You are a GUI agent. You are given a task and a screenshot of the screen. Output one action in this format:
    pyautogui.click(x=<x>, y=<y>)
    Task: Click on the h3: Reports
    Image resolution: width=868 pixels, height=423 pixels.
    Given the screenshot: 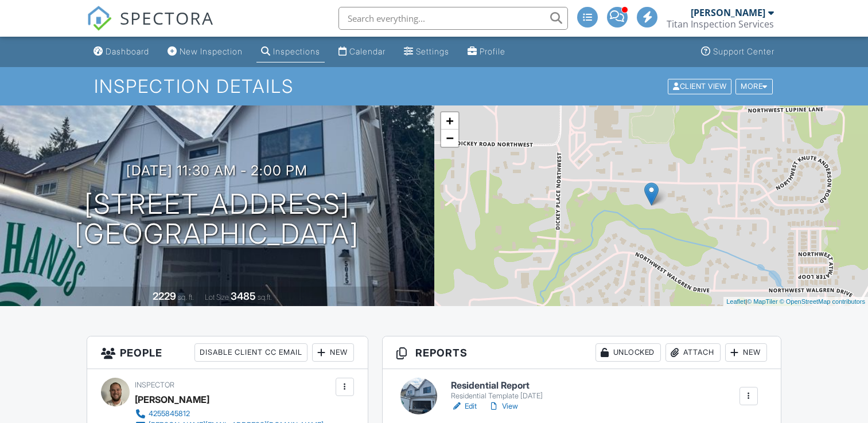 What is the action you would take?
    pyautogui.click(x=582, y=352)
    